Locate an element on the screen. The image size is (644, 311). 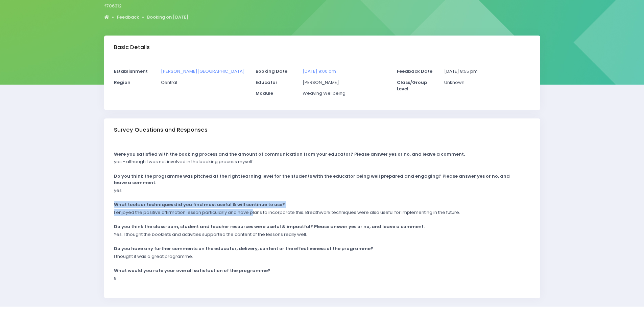
h3: Survey Questions and Responses is located at coordinates (161, 130).